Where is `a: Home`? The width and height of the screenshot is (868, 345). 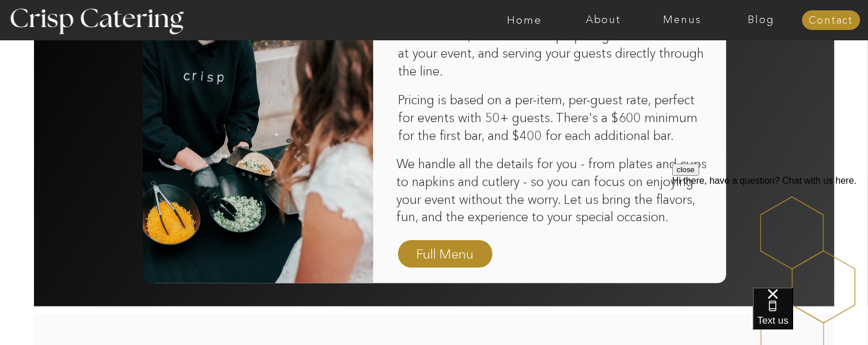 a: Home is located at coordinates (524, 20).